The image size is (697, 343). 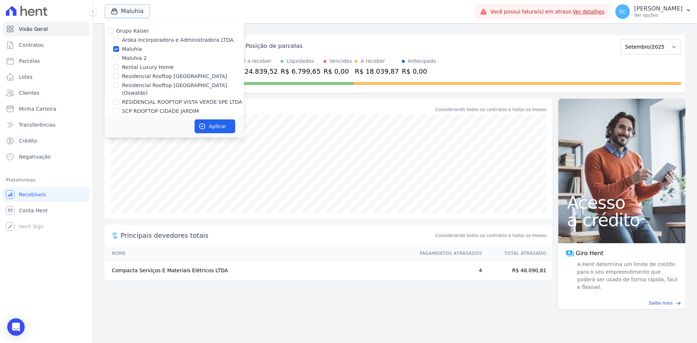 I want to click on p: Ver opções, so click(x=658, y=15).